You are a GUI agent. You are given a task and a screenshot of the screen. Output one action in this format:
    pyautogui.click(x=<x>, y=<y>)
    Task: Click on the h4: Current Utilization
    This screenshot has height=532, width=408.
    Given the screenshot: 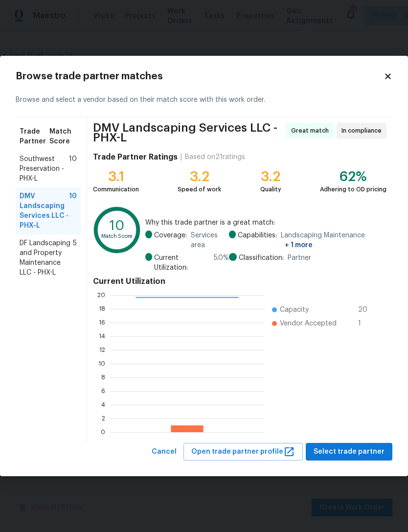 What is the action you would take?
    pyautogui.click(x=240, y=281)
    